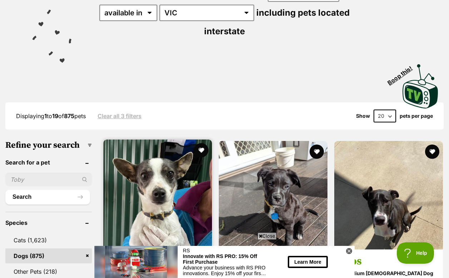 The height and width of the screenshot is (278, 449). I want to click on a: Clear all 3 filters, so click(119, 116).